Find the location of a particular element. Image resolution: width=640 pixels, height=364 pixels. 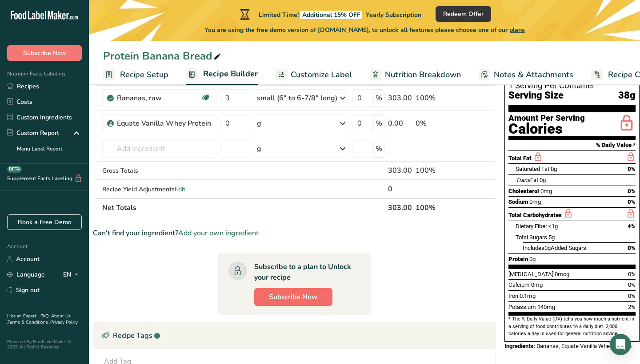

span: Iron is located at coordinates (514, 296).